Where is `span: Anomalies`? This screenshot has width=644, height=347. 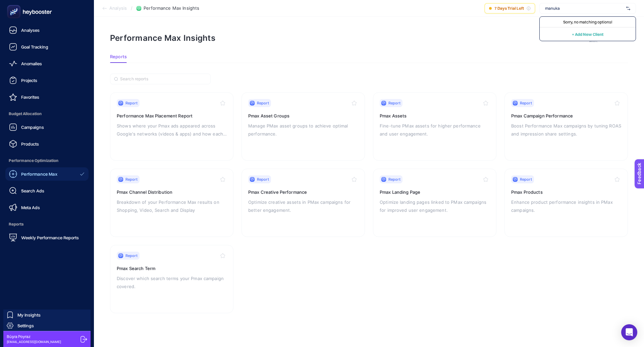
span: Anomalies is located at coordinates (32, 64).